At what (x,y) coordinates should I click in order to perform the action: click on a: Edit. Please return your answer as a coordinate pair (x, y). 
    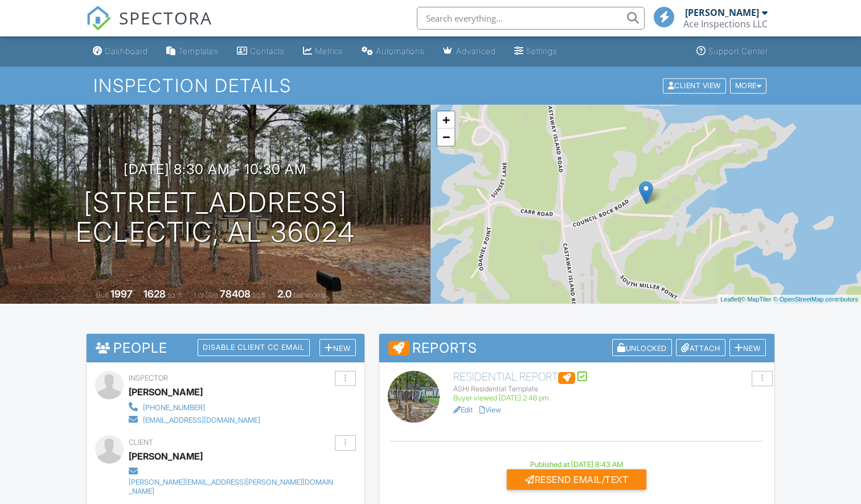
    Looking at the image, I should click on (463, 410).